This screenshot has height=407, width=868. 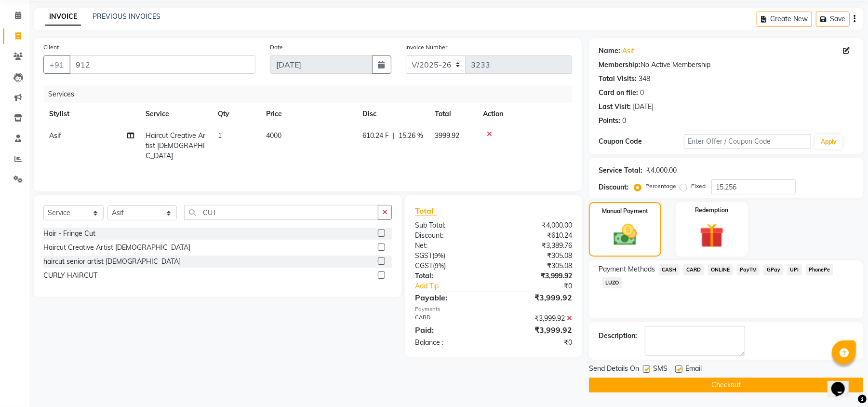 What do you see at coordinates (69, 234) in the screenshot?
I see `div: Hair - Fringe Cut` at bounding box center [69, 234].